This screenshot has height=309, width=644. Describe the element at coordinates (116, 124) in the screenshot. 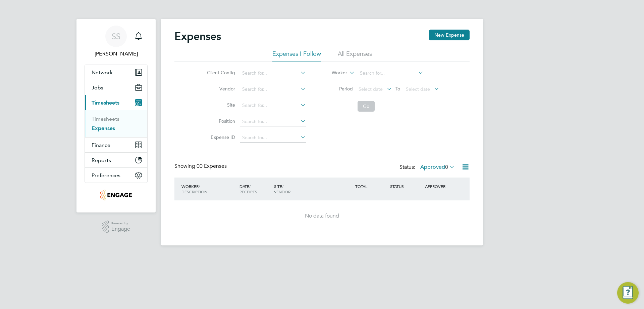

I see `div: Timesheets` at that location.